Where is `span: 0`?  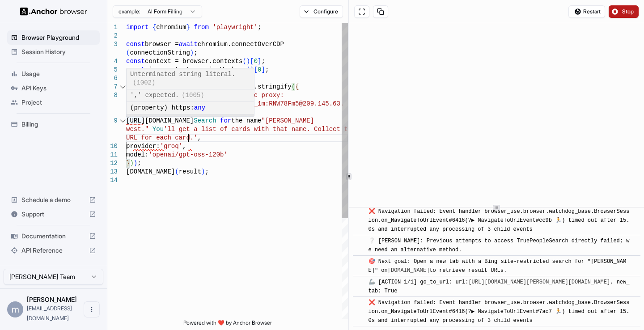
span: 0 is located at coordinates (259, 70).